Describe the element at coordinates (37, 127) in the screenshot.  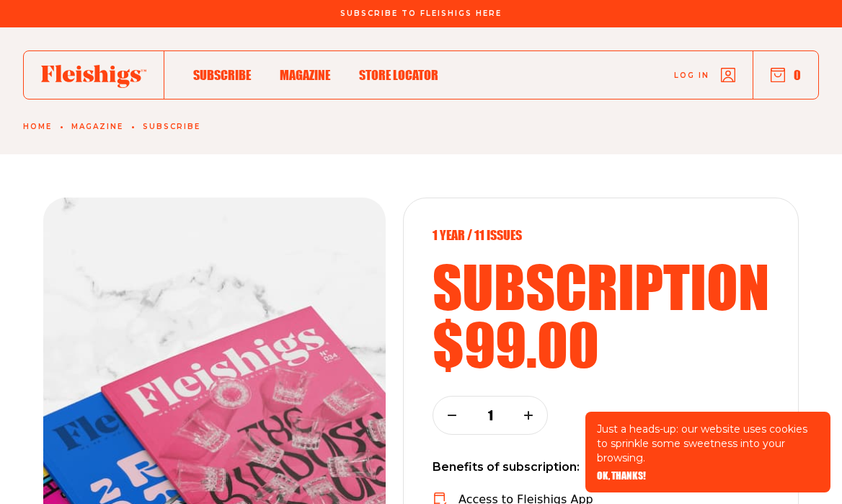
I see `a: Home` at that location.